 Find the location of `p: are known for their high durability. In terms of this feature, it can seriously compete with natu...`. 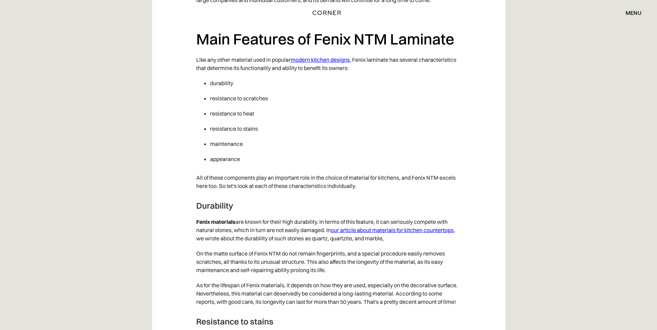

p: are known for their high durability. In terms of this feature, it can seriously compete with natu... is located at coordinates (329, 230).